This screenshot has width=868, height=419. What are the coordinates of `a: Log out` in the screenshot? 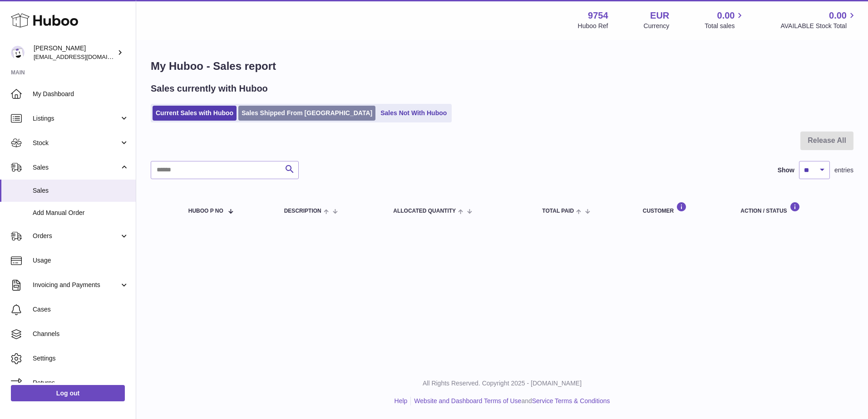 It's located at (68, 393).